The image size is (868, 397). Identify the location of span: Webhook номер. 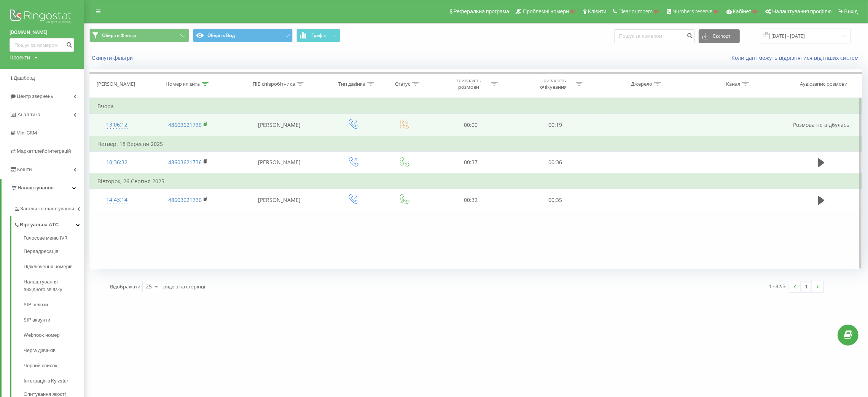
(41, 335).